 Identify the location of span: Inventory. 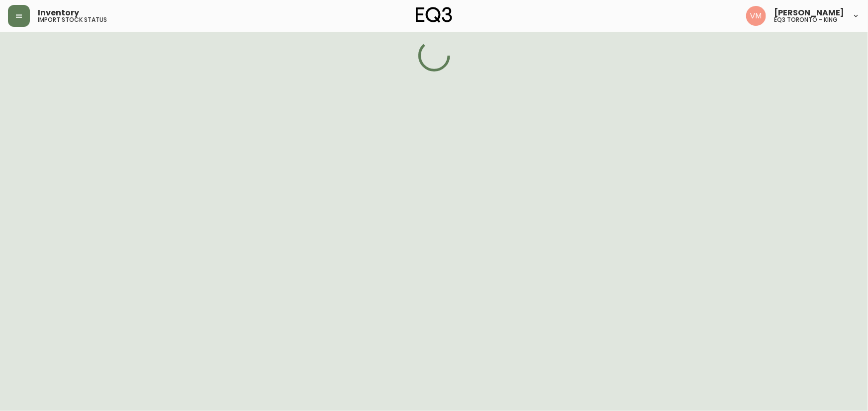
(58, 13).